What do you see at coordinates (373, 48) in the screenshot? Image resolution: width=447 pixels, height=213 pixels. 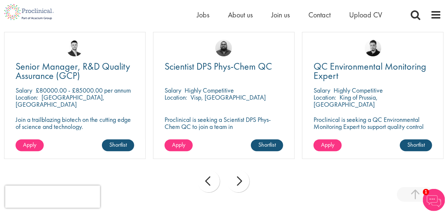 I see `a: Anderson Maldonado` at bounding box center [373, 48].